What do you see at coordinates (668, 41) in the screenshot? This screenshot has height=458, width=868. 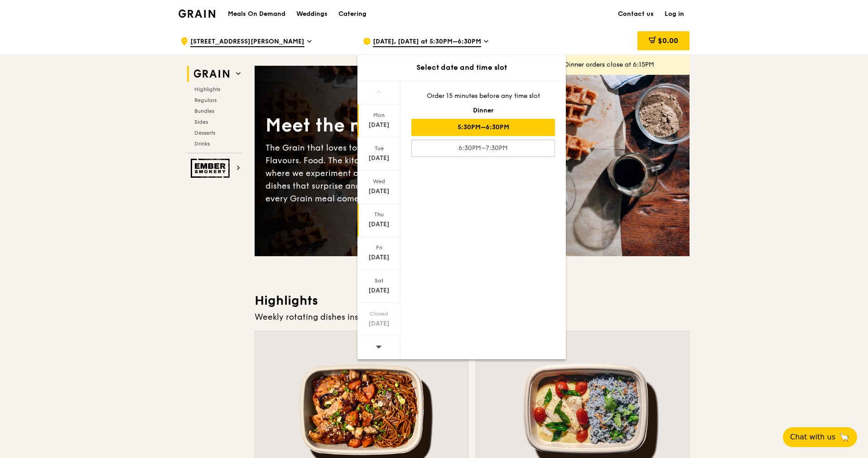 I see `span: $0.00` at bounding box center [668, 41].